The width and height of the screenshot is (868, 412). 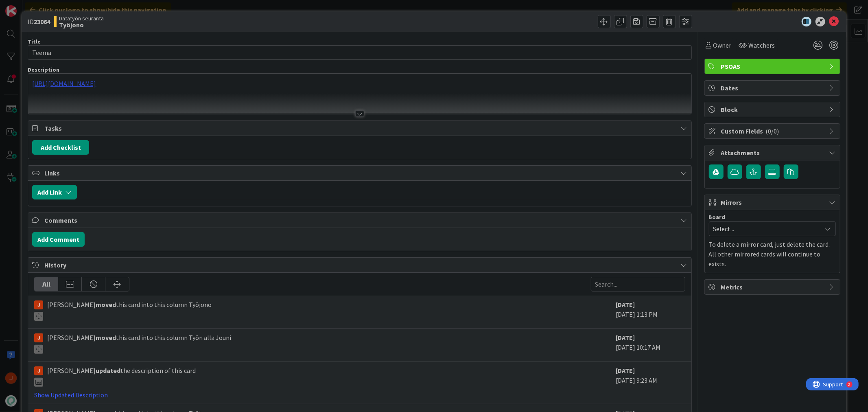 What do you see at coordinates (360, 173) in the screenshot?
I see `span: Links` at bounding box center [360, 173].